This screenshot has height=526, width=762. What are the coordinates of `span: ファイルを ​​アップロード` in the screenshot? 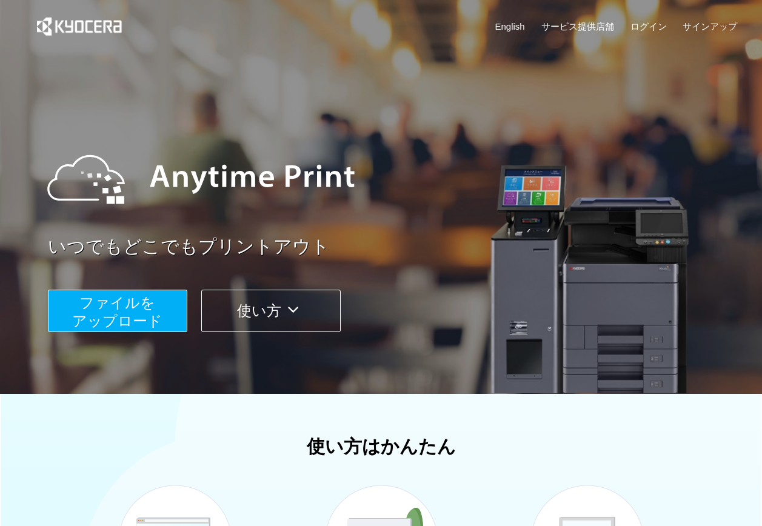 It's located at (117, 311).